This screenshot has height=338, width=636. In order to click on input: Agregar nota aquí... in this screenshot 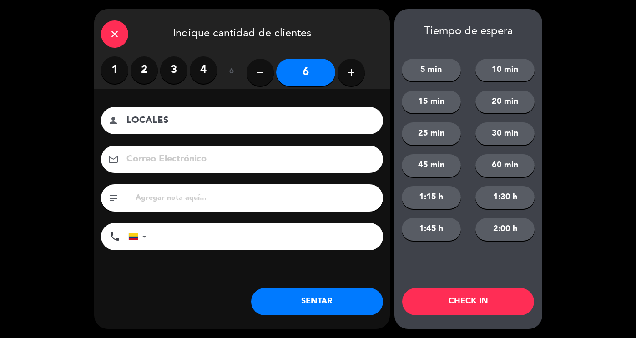, I will do `click(255, 198)`.